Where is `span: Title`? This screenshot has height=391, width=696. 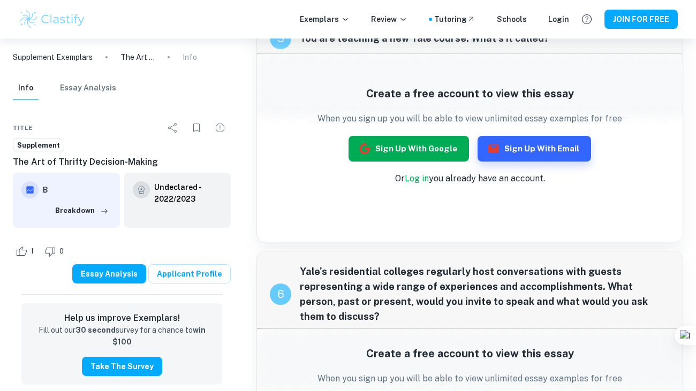 span: Title is located at coordinates (22, 128).